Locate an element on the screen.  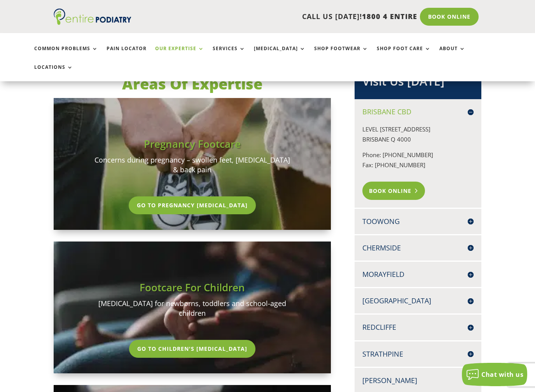
a: Our Expertise is located at coordinates (180, 54).